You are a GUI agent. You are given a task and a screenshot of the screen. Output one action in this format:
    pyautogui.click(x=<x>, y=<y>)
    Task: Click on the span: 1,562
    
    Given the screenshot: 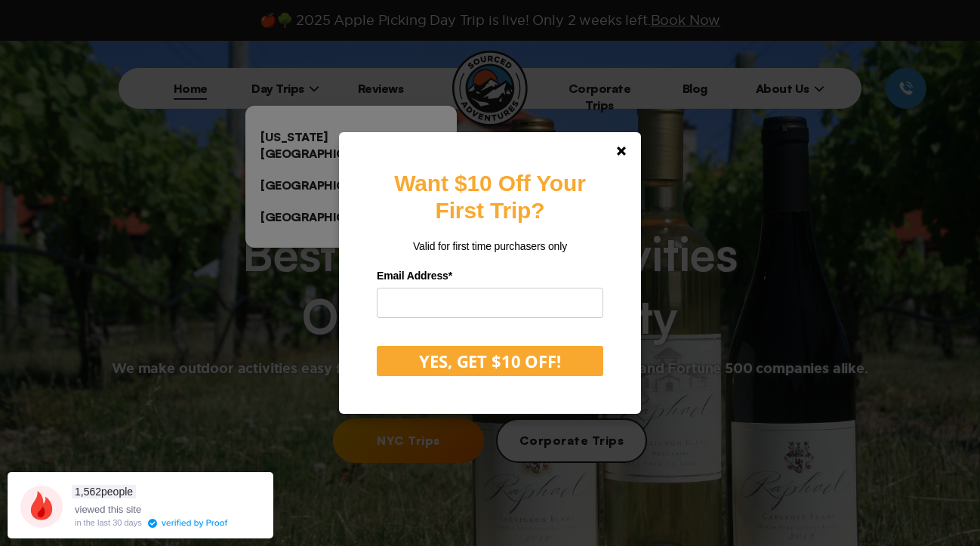 What is the action you would take?
    pyautogui.click(x=88, y=492)
    